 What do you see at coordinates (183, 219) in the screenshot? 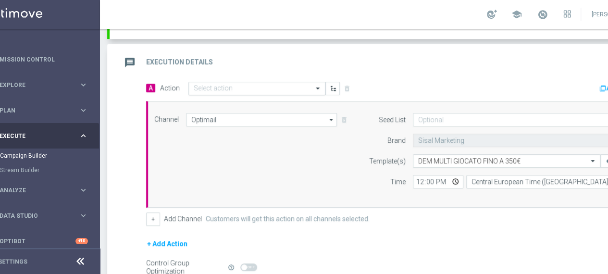
I see `label: Add Channel` at bounding box center [183, 219].